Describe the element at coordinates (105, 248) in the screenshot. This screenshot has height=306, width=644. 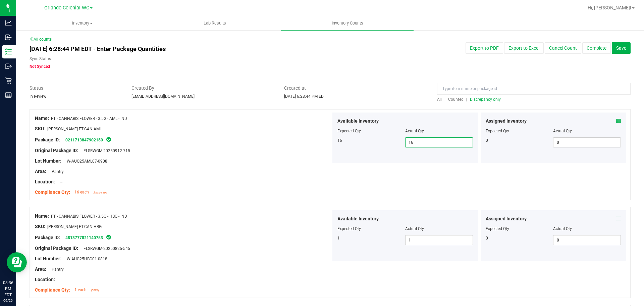
I see `span: FLSRWGM-20250825-545` at that location.